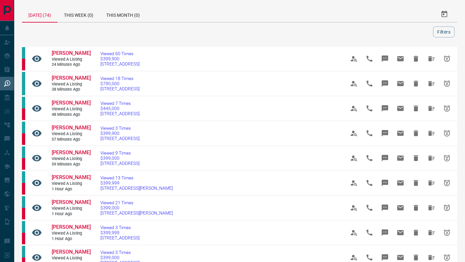 The height and width of the screenshot is (262, 465). I want to click on span: Viewed 60 Times, so click(120, 54).